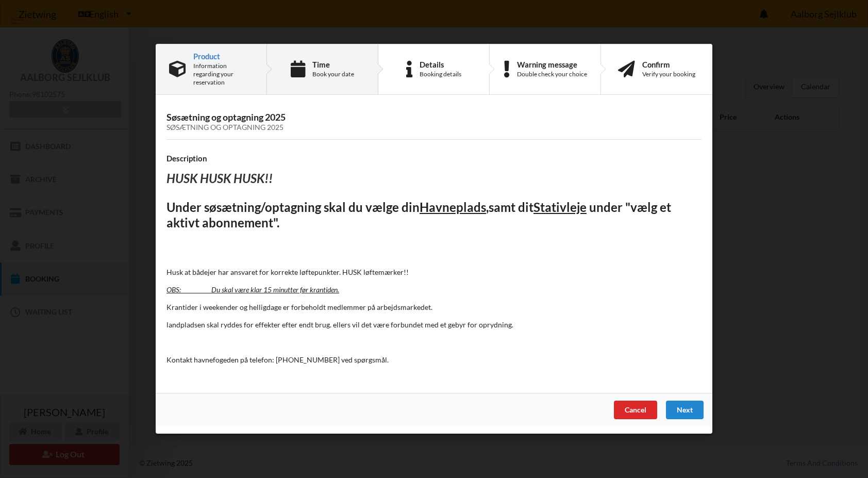 This screenshot has height=478, width=868. Describe the element at coordinates (434, 122) in the screenshot. I see `h3: Søsætning og optagning 2025` at that location.